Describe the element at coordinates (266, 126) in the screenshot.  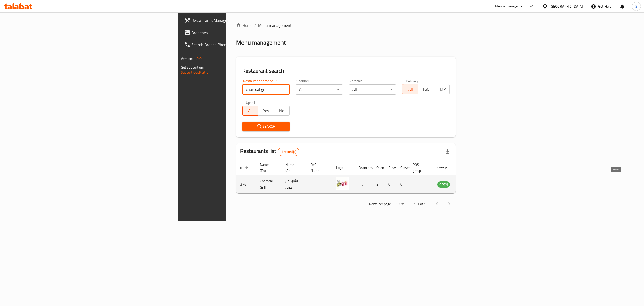
I see `span: Search` at that location.